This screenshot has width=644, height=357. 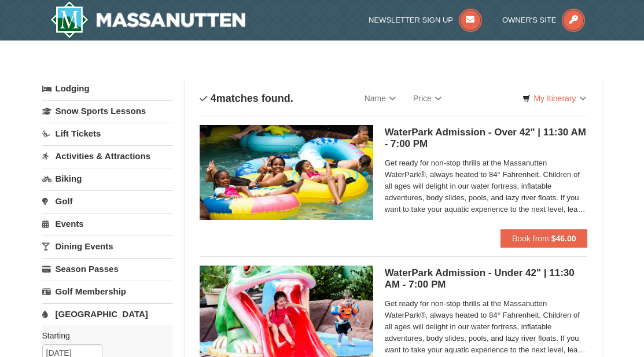 What do you see at coordinates (107, 223) in the screenshot?
I see `a: Events` at bounding box center [107, 223].